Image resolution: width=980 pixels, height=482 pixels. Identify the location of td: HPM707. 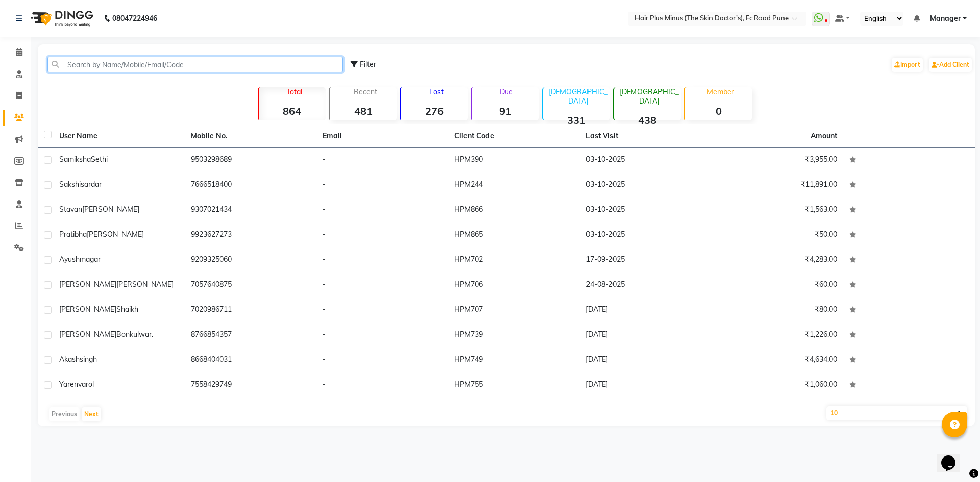
(514, 310).